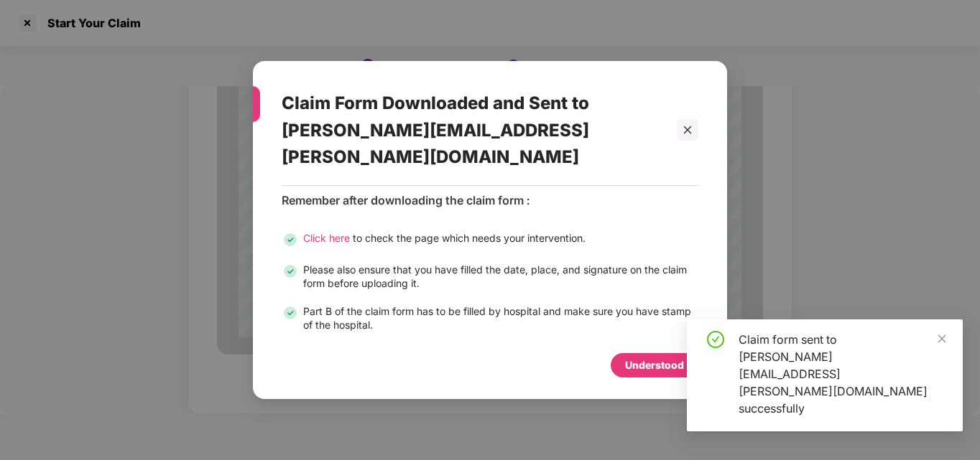 Image resolution: width=980 pixels, height=460 pixels. Describe the element at coordinates (716, 340) in the screenshot. I see `span: check-circle` at that location.